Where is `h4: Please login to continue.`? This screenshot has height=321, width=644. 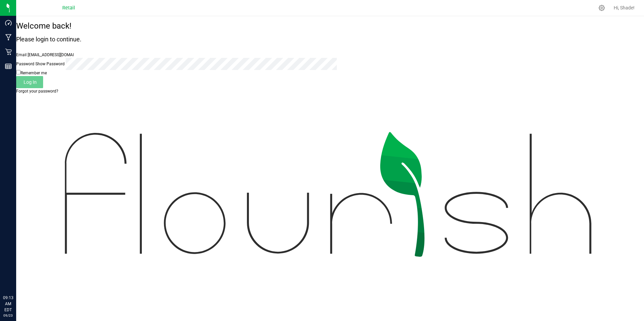
h4: Please login to continue. is located at coordinates (330, 40).